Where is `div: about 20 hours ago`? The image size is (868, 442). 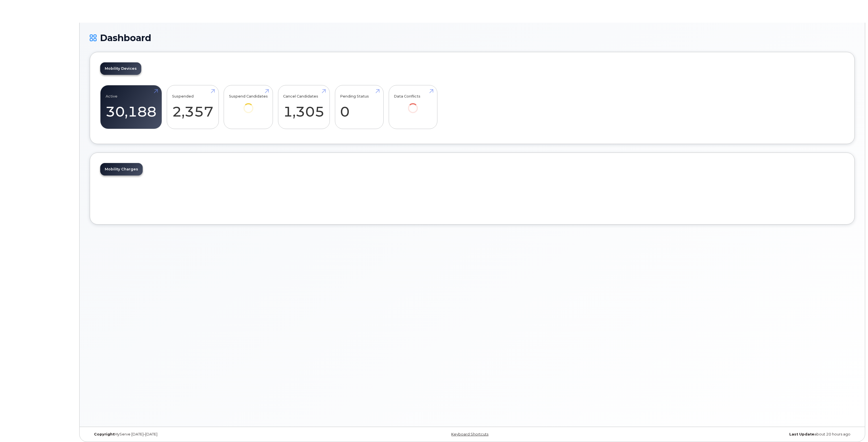
div: about 20 hours ago is located at coordinates (727, 434).